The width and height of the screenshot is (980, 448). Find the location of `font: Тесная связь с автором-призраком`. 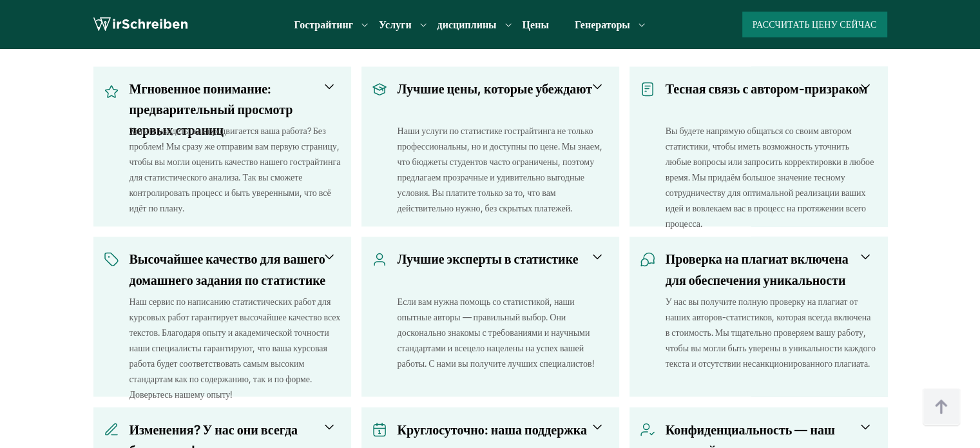

font: Тесная связь с автором-призраком is located at coordinates (767, 89).